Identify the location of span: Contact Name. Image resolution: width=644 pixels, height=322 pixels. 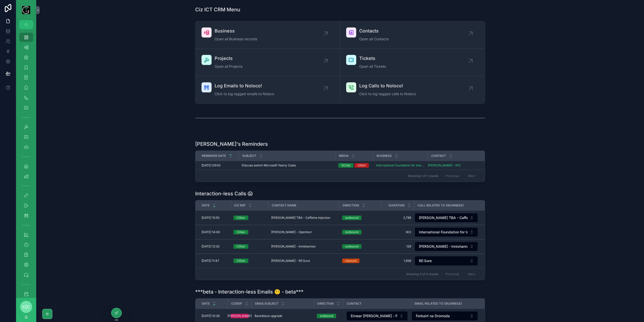
(284, 205).